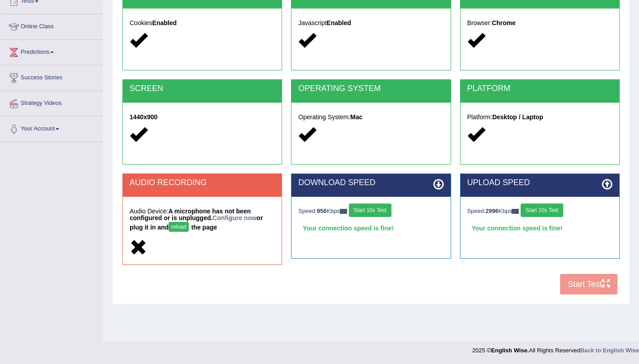  Describe the element at coordinates (356, 117) in the screenshot. I see `strong: Mac` at that location.